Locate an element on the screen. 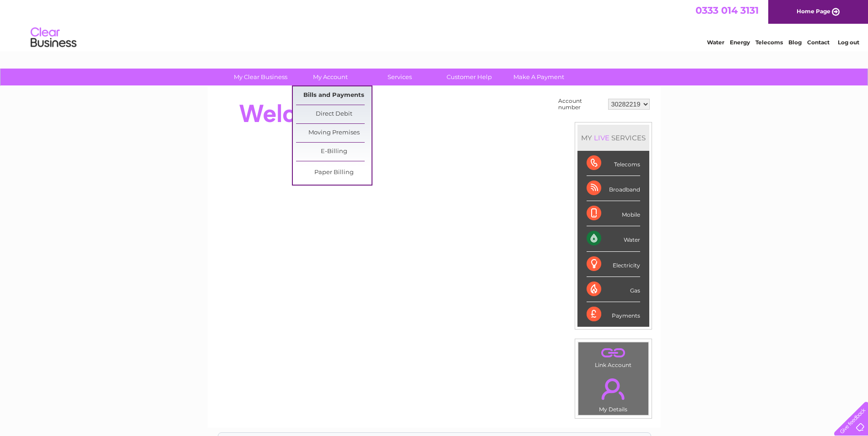 The height and width of the screenshot is (436, 868). div: LIVE is located at coordinates (601, 137).